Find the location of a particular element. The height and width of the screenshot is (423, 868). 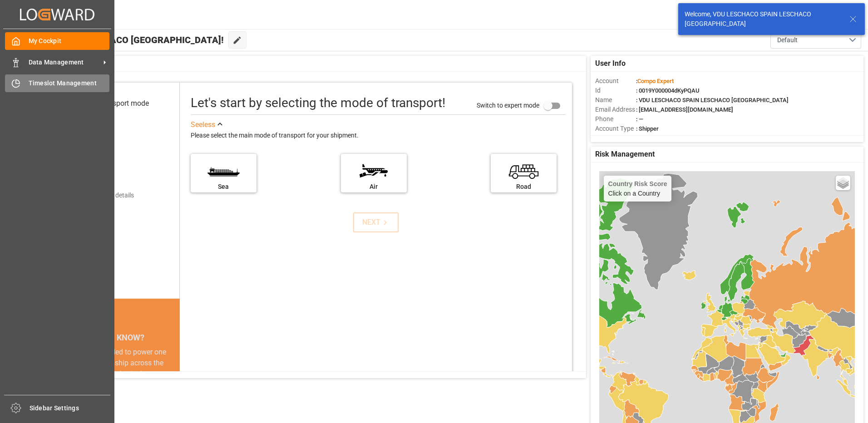

a: Timeslot Management is located at coordinates (57, 83).